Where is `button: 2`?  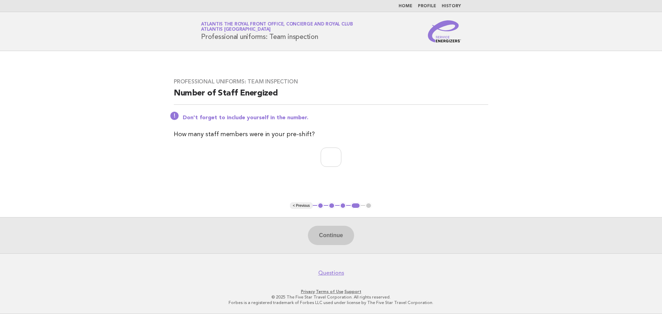 button: 2 is located at coordinates (332, 206).